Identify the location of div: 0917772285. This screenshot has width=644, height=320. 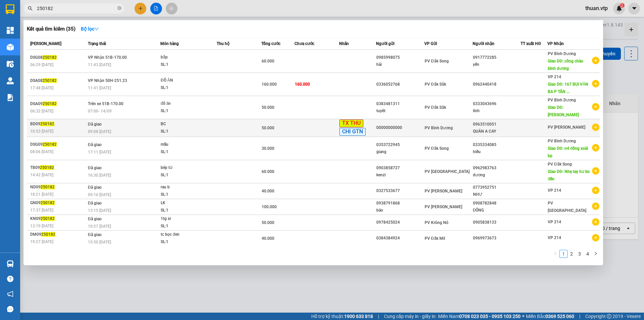
(497, 58).